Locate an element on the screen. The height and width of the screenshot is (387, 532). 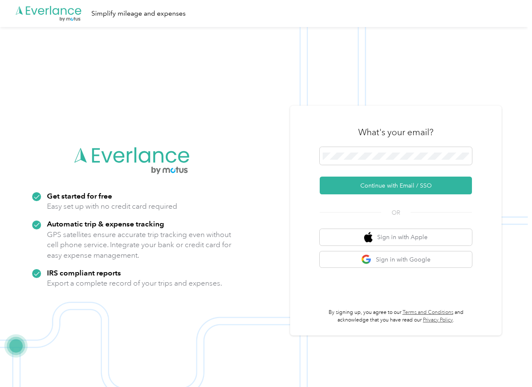
div: Simplify mileage and expenses is located at coordinates (138, 14).